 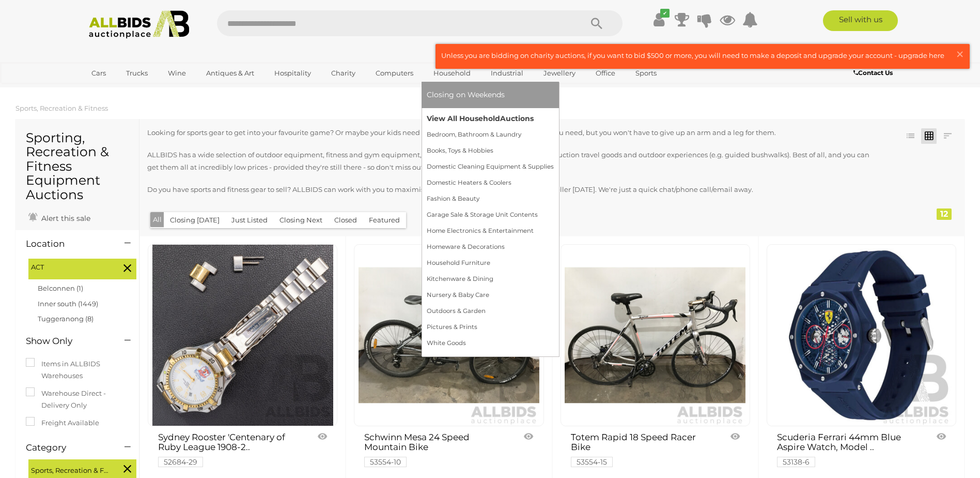 What do you see at coordinates (230, 449) in the screenshot?
I see `a: Sydney Rooster 'Centenary of Ruby League 1908-2.. 52684-29` at bounding box center [230, 449].